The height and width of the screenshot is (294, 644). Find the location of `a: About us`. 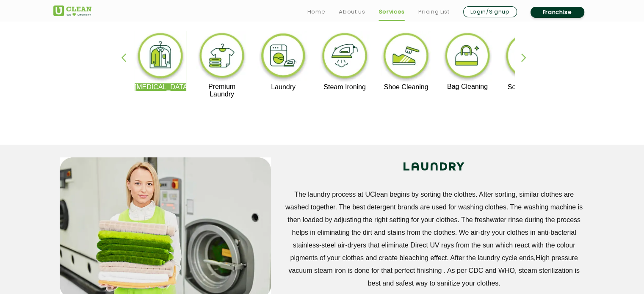

a: About us is located at coordinates (352, 11).